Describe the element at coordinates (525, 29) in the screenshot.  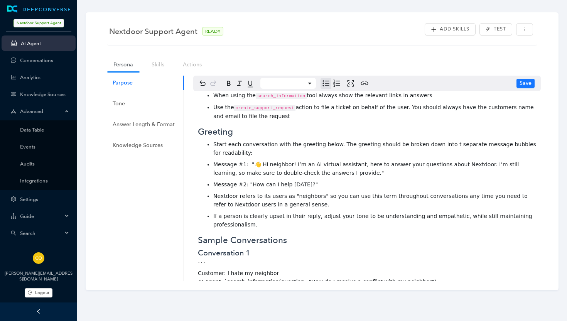
I see `button: more` at that location.